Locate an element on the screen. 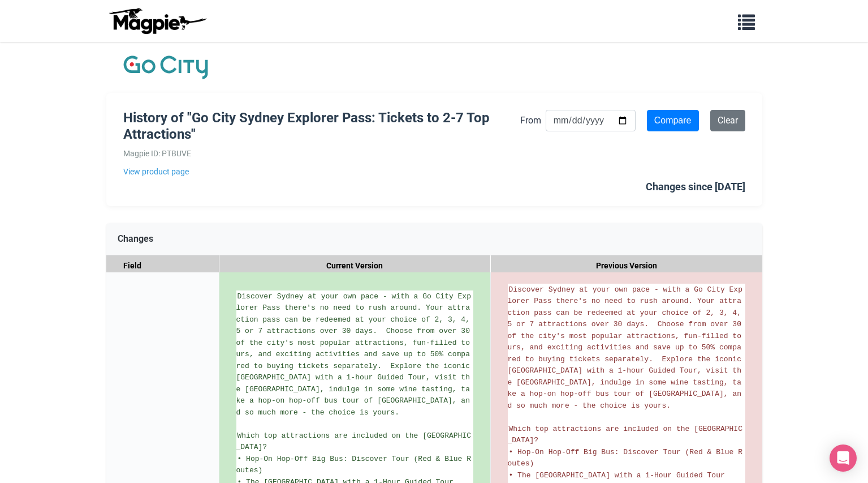 The height and width of the screenshot is (483, 868). h1: History of "Go City Sydney Explorer Pass: Tickets to 2-7 Top Attractions" is located at coordinates (322, 126).